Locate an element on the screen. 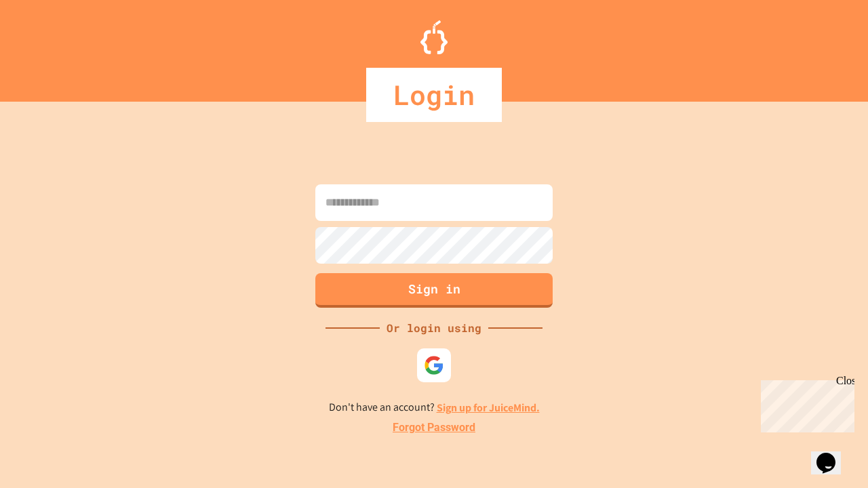  div: Chat with us now!Close is located at coordinates (49, 45).